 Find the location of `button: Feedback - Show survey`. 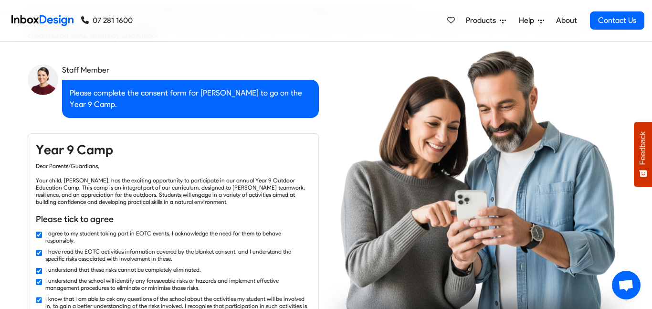

button: Feedback - Show survey is located at coordinates (643, 154).